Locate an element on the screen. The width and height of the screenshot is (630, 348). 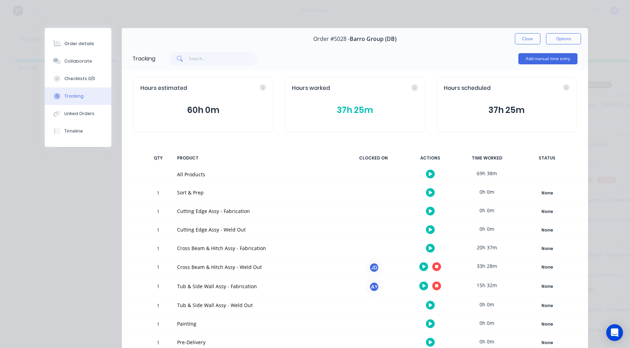
div: Cutting Edge Assy - Weld Out is located at coordinates (258, 229).